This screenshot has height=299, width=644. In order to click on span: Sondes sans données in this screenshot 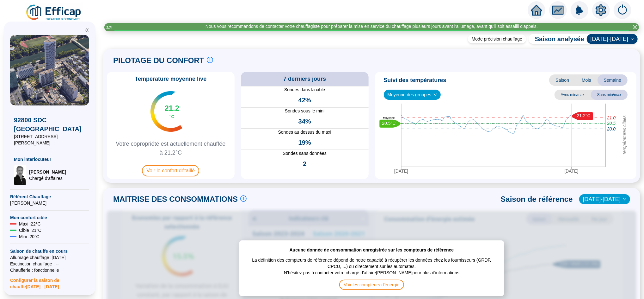, I will do `click(305, 153)`.